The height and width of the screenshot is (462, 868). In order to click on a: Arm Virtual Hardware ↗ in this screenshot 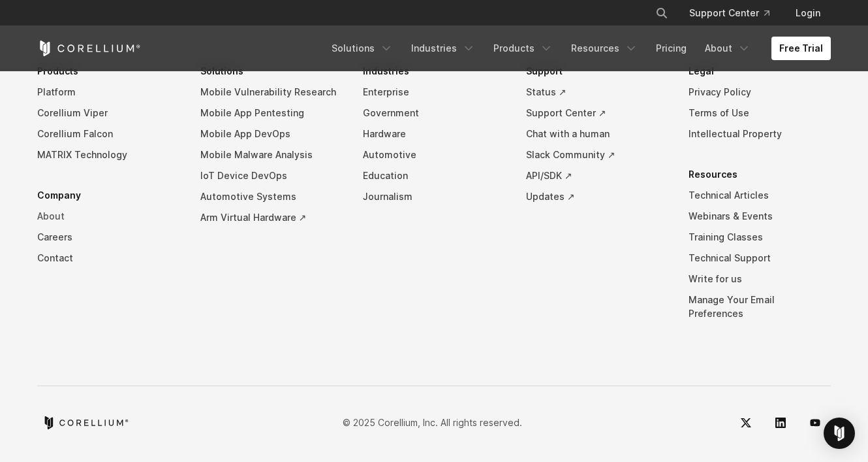, I will do `click(272, 218)`.